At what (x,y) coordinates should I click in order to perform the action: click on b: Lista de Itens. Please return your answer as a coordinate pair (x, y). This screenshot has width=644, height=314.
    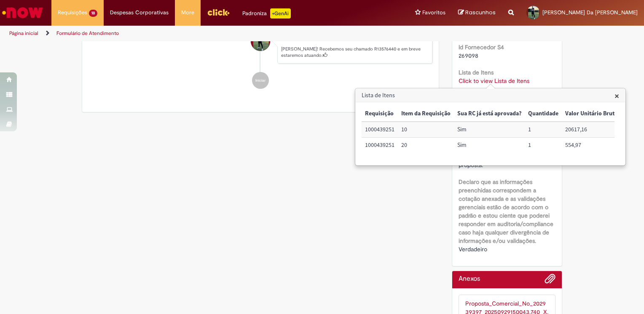
    Looking at the image, I should click on (476, 73).